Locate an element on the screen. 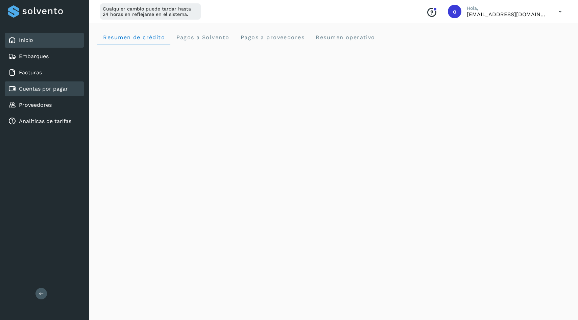 This screenshot has width=578, height=320. div: Cualquier cambio puede tardar hasta 24 horas en reflejarse en el sistema. is located at coordinates (150, 11).